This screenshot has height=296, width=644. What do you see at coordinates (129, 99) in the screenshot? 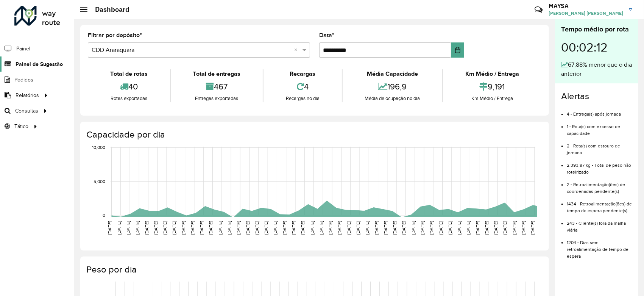
I see `div: Rotas exportadas` at bounding box center [129, 99].